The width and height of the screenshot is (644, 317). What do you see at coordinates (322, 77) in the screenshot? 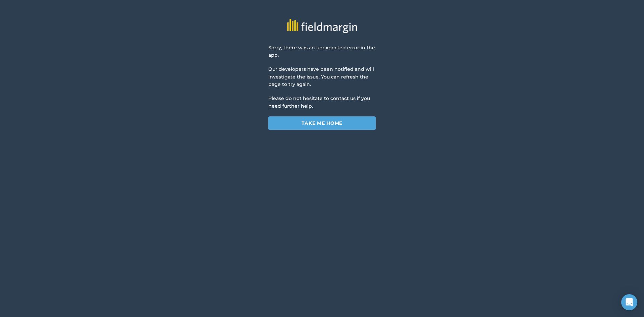
I see `p: Our developers have been notified and will investigate the issue. You can refresh the page to try...` at bounding box center [322, 77].